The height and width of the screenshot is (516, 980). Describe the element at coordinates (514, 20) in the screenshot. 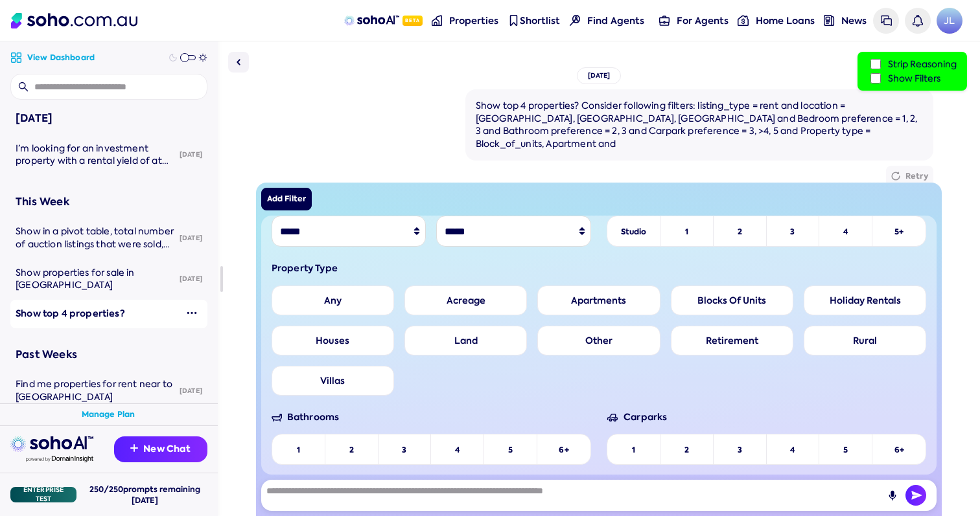

I see `img: shortlist-nav icon` at that location.